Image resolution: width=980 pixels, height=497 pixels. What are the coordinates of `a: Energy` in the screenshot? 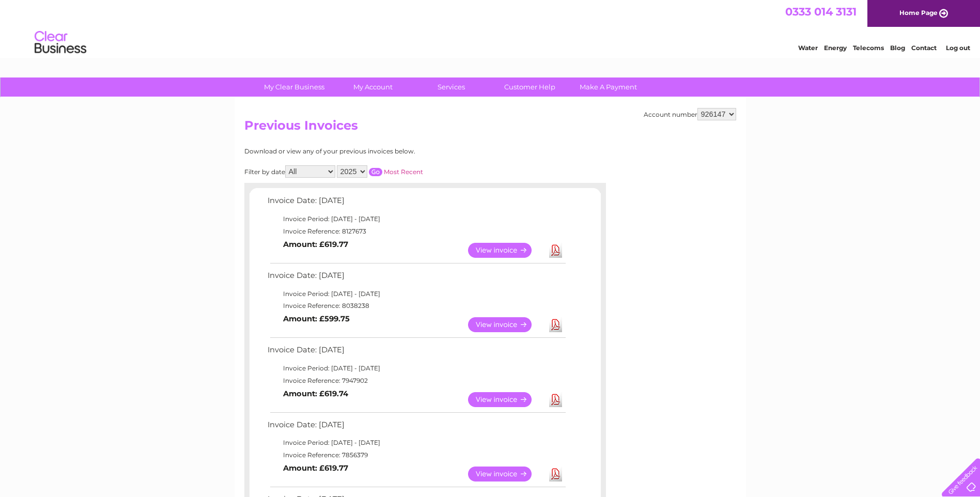 It's located at (836, 48).